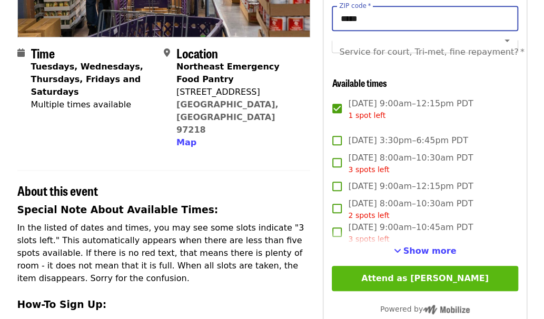 The height and width of the screenshot is (319, 544). Describe the element at coordinates (425, 251) in the screenshot. I see `button: See more timeslots` at that location.